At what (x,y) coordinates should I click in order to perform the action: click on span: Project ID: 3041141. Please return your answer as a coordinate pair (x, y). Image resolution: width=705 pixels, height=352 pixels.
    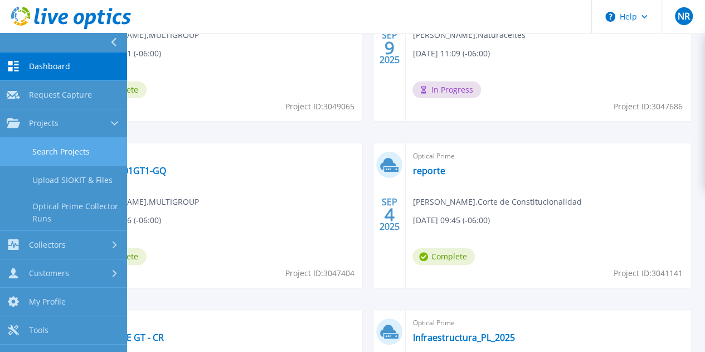
    Looking at the image, I should click on (648, 273).